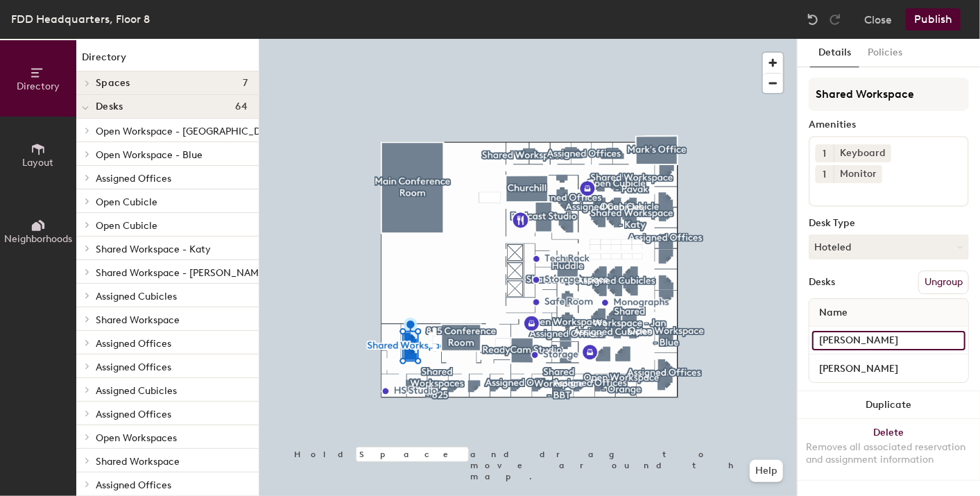 The height and width of the screenshot is (496, 980). I want to click on span: 64, so click(241, 107).